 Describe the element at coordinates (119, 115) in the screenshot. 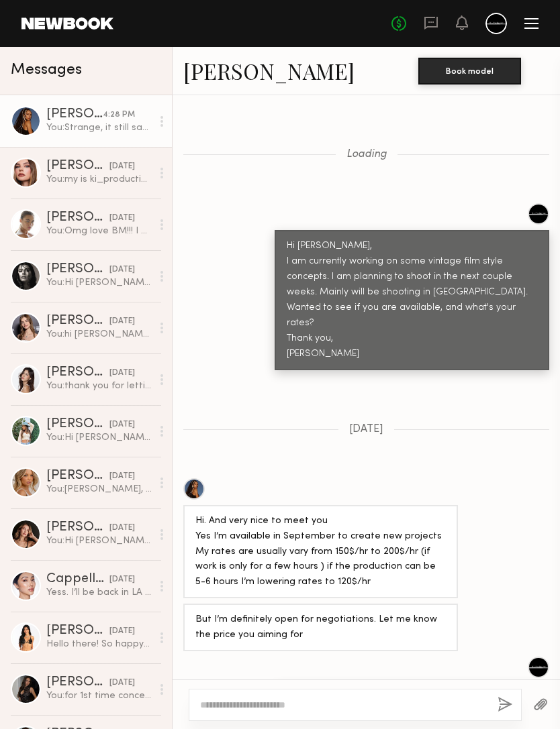

I see `div: 4:28 PM` at that location.